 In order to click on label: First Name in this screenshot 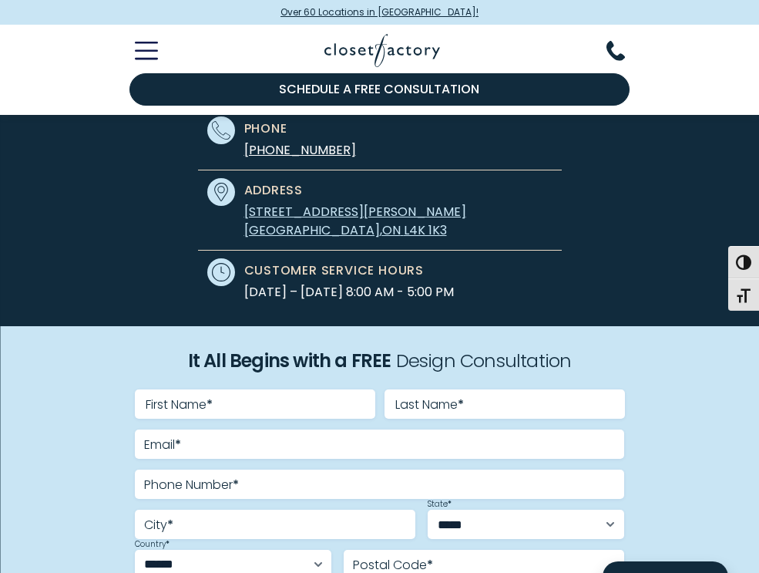, I will do `click(179, 405)`.